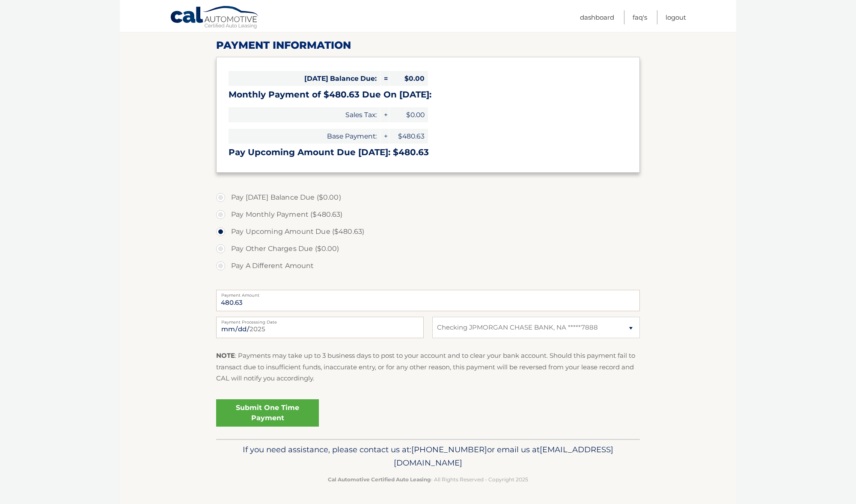 The height and width of the screenshot is (504, 856). I want to click on p: - All Rights Reserved - Copyright 2025, so click(428, 479).